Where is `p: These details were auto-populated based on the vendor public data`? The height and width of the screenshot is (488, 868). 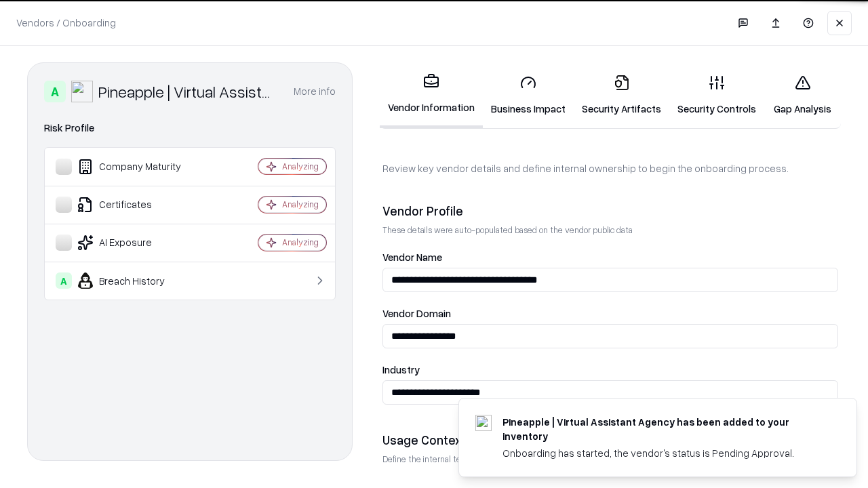 p: These details were auto-populated based on the vendor public data is located at coordinates (610, 230).